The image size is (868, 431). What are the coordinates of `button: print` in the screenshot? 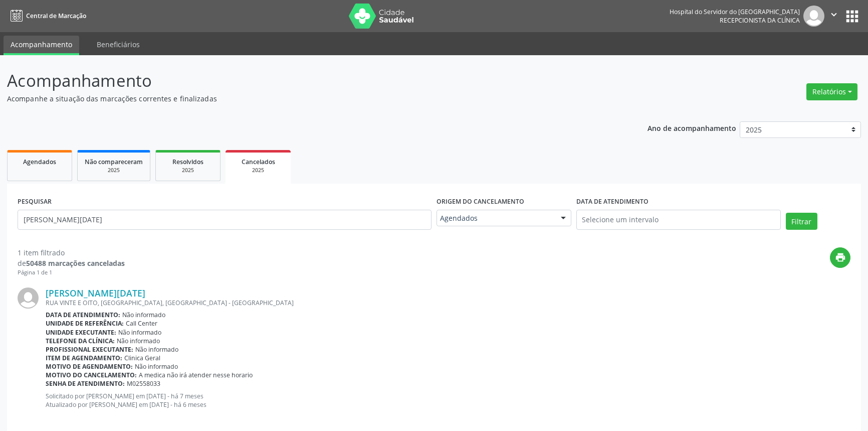 It's located at (840, 257).